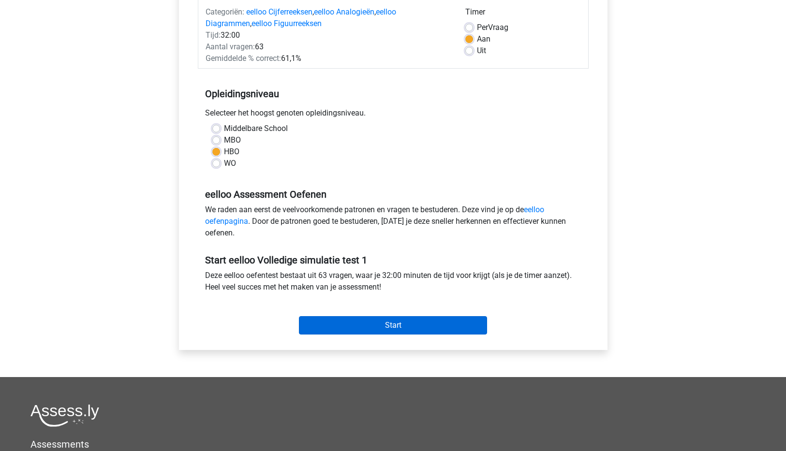  Describe the element at coordinates (492, 28) in the screenshot. I see `label: Vraag` at that location.